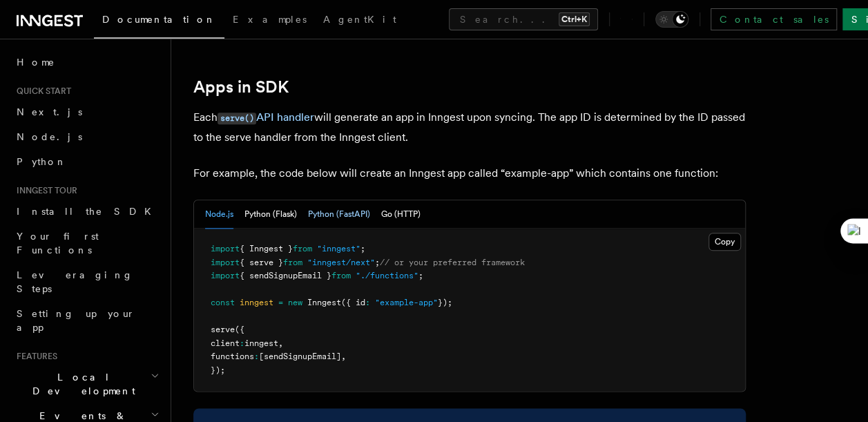 Image resolution: width=868 pixels, height=422 pixels. Describe the element at coordinates (269, 19) in the screenshot. I see `span: Examples` at that location.